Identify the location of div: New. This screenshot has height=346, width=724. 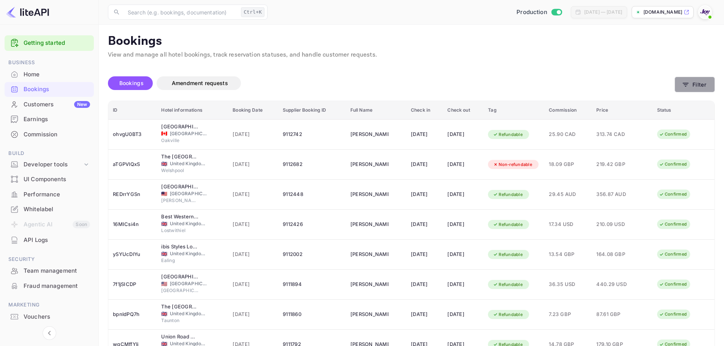
(82, 104).